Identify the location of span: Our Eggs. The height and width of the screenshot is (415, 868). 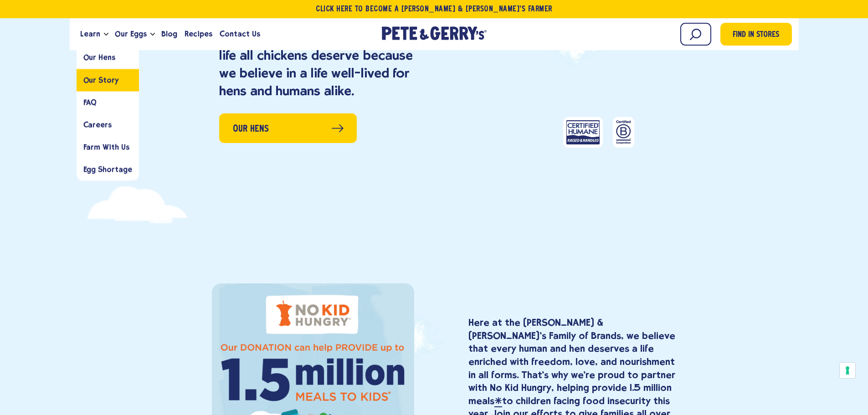
(131, 34).